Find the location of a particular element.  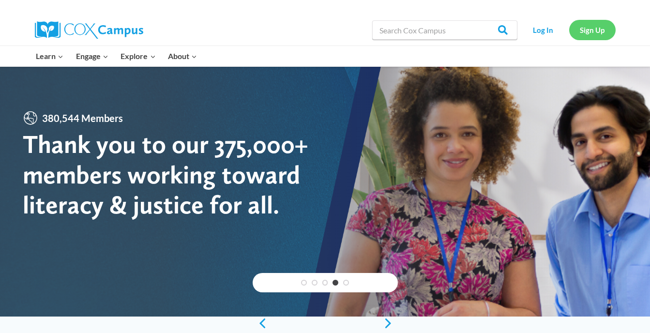

button: Child menu of Engage is located at coordinates (92, 56).